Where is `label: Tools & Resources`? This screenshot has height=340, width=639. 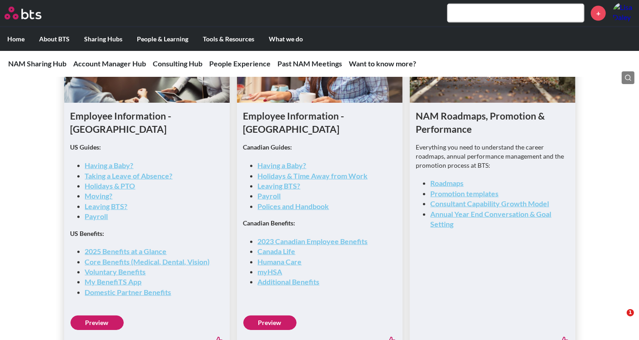 label: Tools & Resources is located at coordinates (228, 39).